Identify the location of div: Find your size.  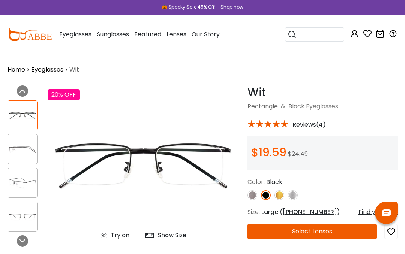
(378, 212).